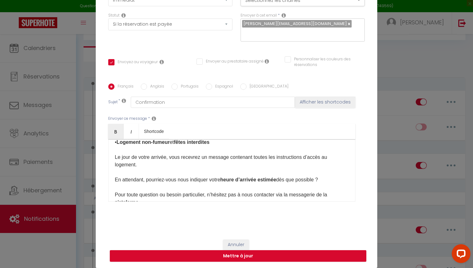  I want to click on i: Message, so click(154, 119).